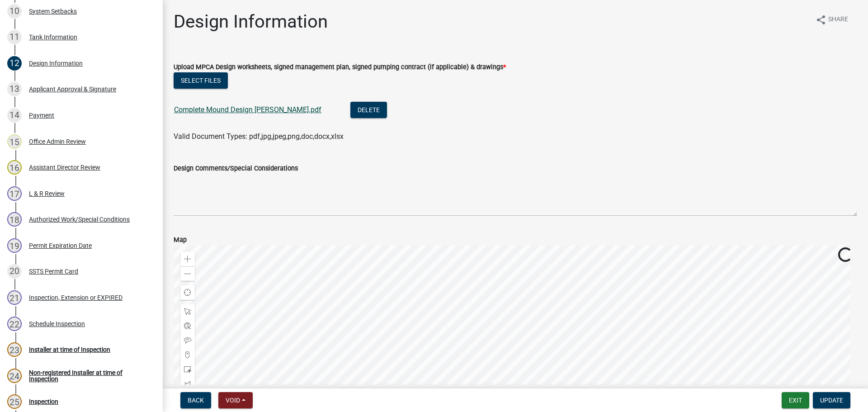 This screenshot has height=412, width=868. What do you see at coordinates (15, 193) in the screenshot?
I see `div: 17` at bounding box center [15, 193].